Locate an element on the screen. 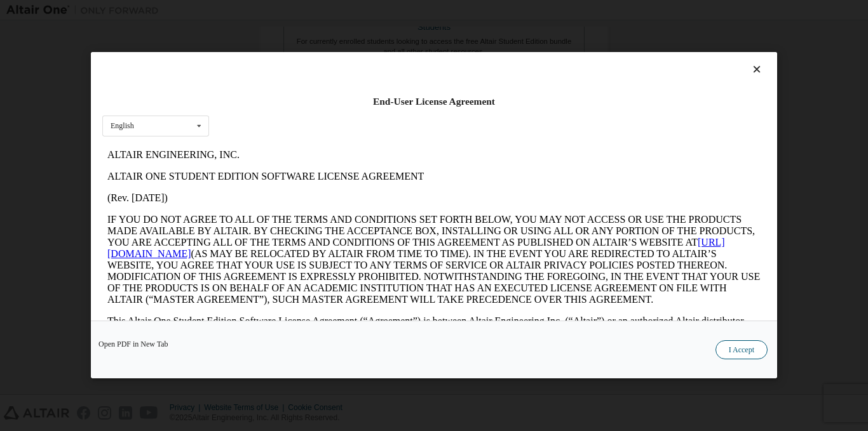  button: I Accept is located at coordinates (741, 350).